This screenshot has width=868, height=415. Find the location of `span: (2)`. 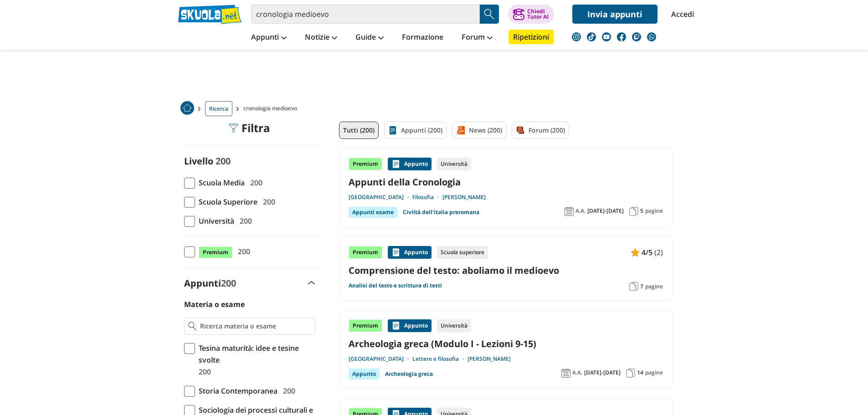

span: (2) is located at coordinates (658, 252).